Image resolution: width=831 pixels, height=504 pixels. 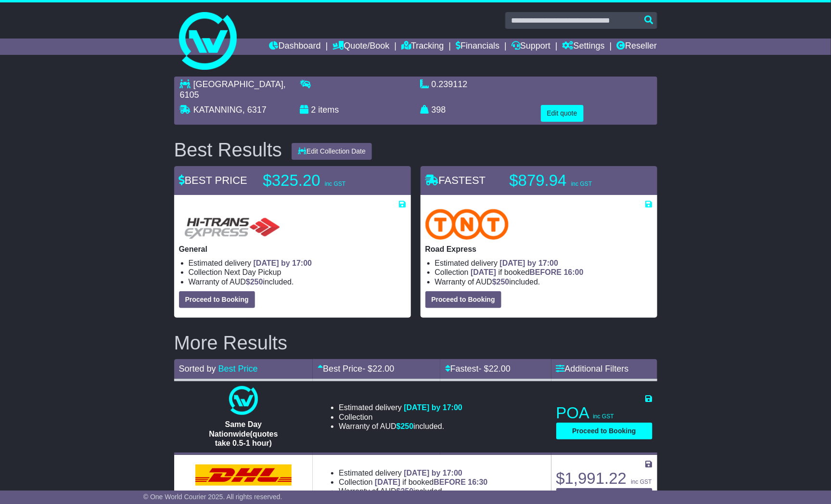 I want to click on a: Reseller, so click(x=637, y=47).